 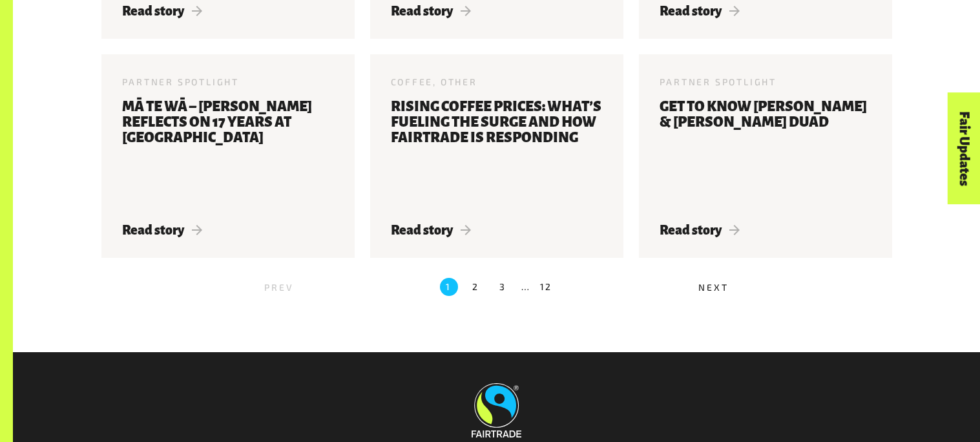 I want to click on span: Coffee, Other, so click(x=434, y=81).